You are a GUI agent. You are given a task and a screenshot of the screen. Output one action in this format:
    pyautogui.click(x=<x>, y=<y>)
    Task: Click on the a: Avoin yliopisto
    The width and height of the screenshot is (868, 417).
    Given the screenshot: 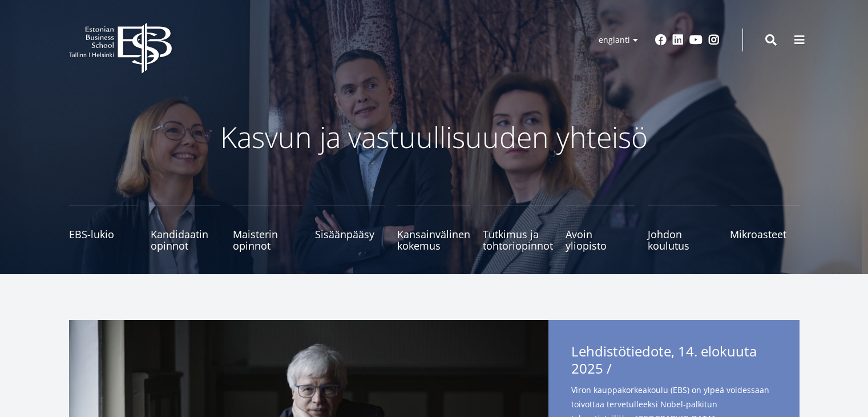 What is the action you would take?
    pyautogui.click(x=600, y=229)
    